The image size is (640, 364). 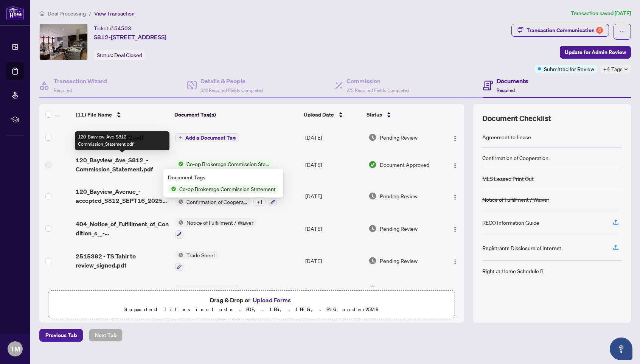 I want to click on span: +4 Tags, so click(x=613, y=69).